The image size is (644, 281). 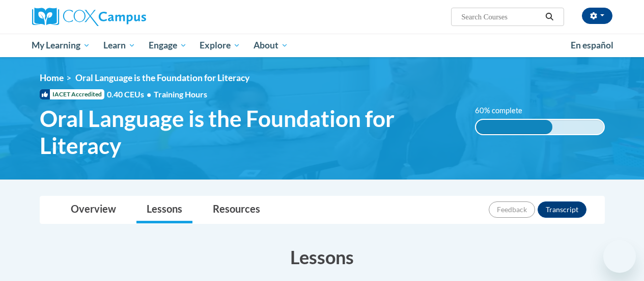 I want to click on span: About, so click(x=271, y=46).